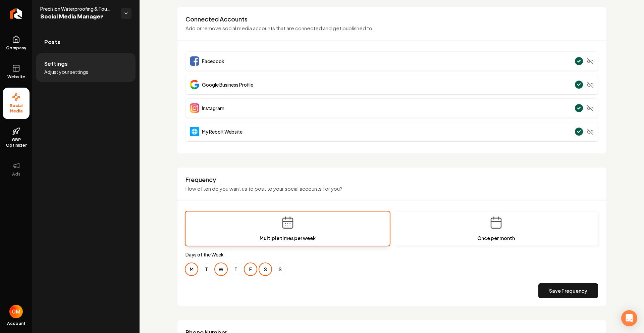 The width and height of the screenshot is (644, 333). Describe the element at coordinates (16, 312) in the screenshot. I see `img: Omar Molai` at that location.